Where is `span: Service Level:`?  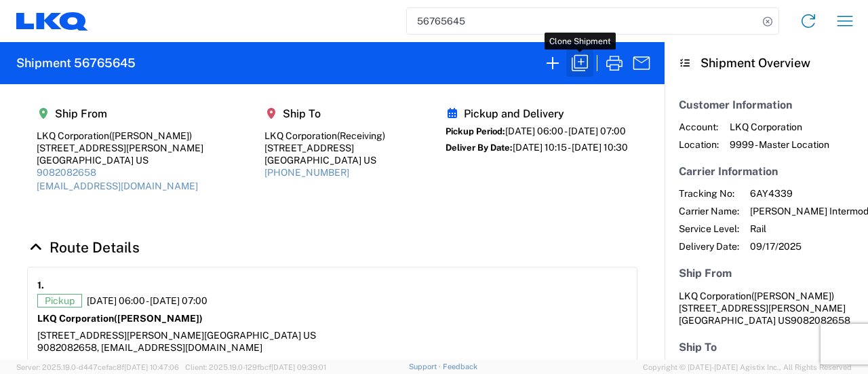
span: Service Level: is located at coordinates (709, 228).